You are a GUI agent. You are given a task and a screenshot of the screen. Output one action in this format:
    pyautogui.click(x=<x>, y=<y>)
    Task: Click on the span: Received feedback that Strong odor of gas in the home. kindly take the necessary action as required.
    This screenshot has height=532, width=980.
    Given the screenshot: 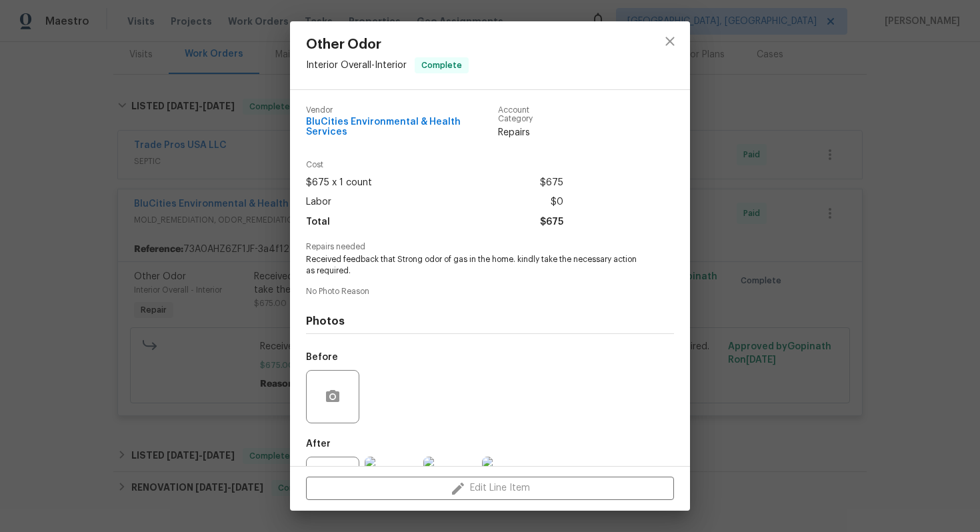 What is the action you would take?
    pyautogui.click(x=472, y=265)
    